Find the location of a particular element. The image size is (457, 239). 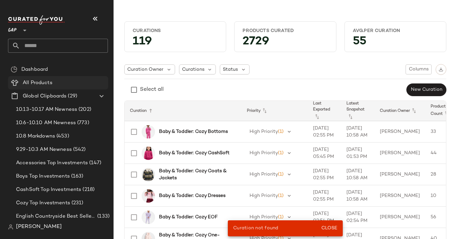

span: 9.29-10.3 AM Newness is located at coordinates (44, 150).